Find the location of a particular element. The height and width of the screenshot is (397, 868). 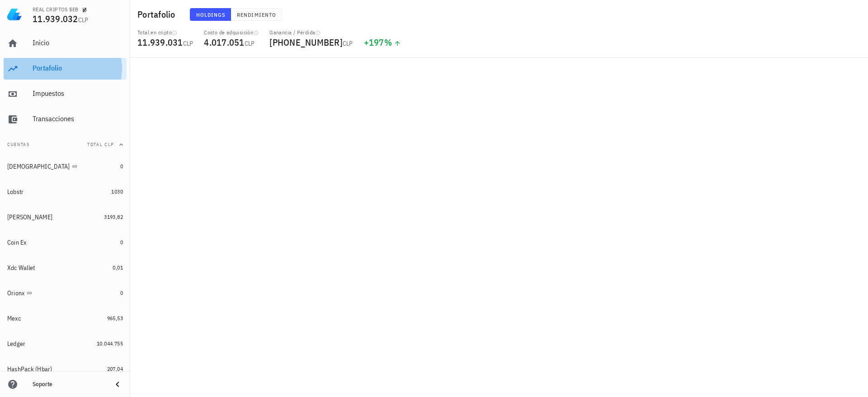

div: +197 is located at coordinates (382, 42).